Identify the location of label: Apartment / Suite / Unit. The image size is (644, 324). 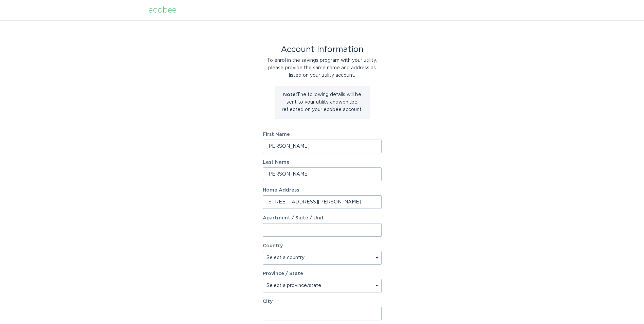
(322, 217).